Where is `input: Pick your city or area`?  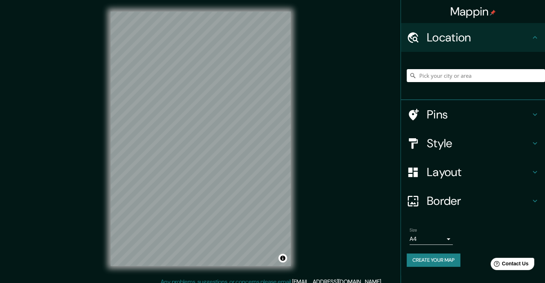
input: Pick your city or area is located at coordinates (475, 76).